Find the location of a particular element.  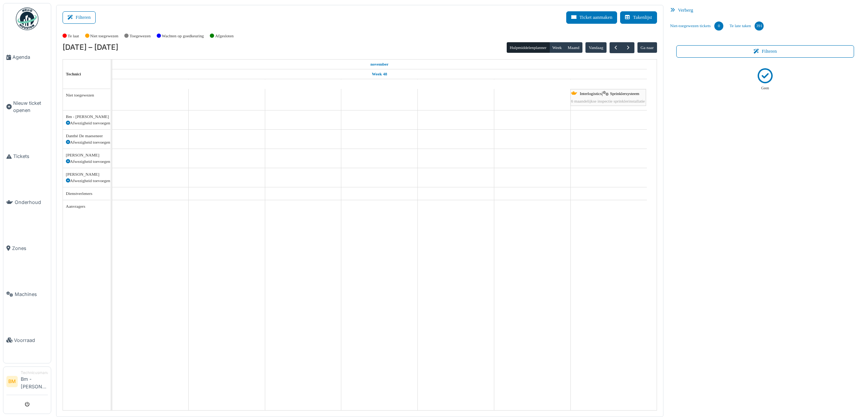

button: Vandaag is located at coordinates (596, 47).